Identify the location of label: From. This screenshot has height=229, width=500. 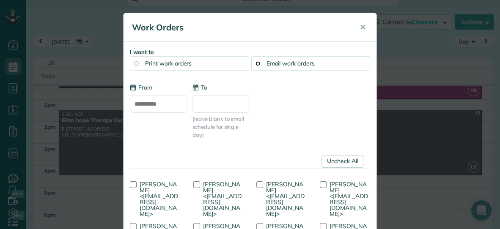
(141, 87).